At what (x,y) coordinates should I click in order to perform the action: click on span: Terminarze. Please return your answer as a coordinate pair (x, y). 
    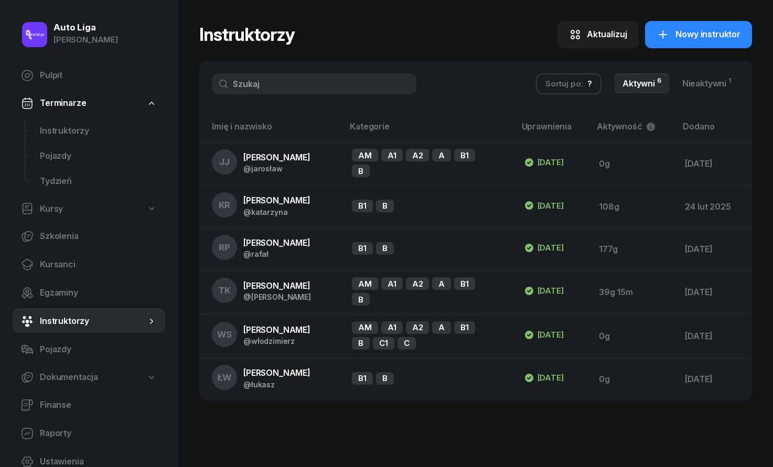
    Looking at the image, I should click on (63, 103).